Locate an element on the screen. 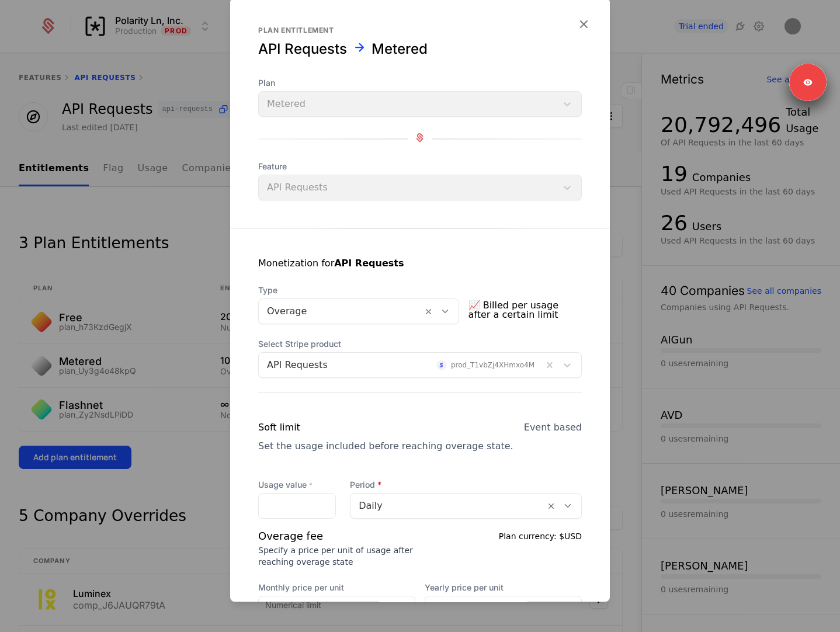 The width and height of the screenshot is (840, 632). label: Yearly price per unit is located at coordinates (503, 588).